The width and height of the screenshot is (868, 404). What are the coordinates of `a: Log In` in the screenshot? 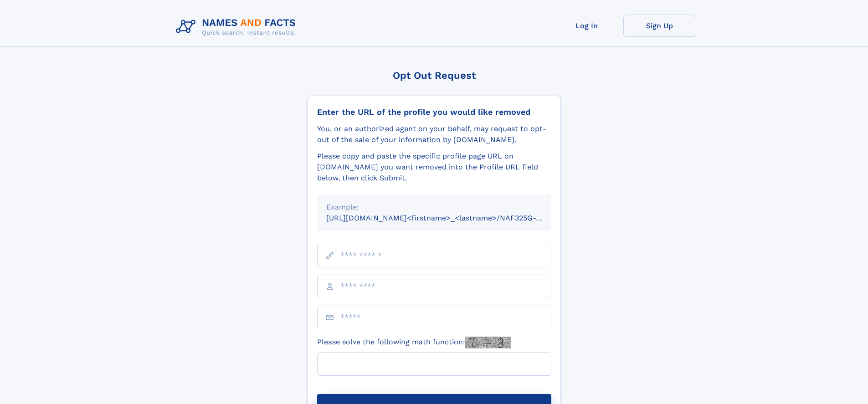 It's located at (587, 25).